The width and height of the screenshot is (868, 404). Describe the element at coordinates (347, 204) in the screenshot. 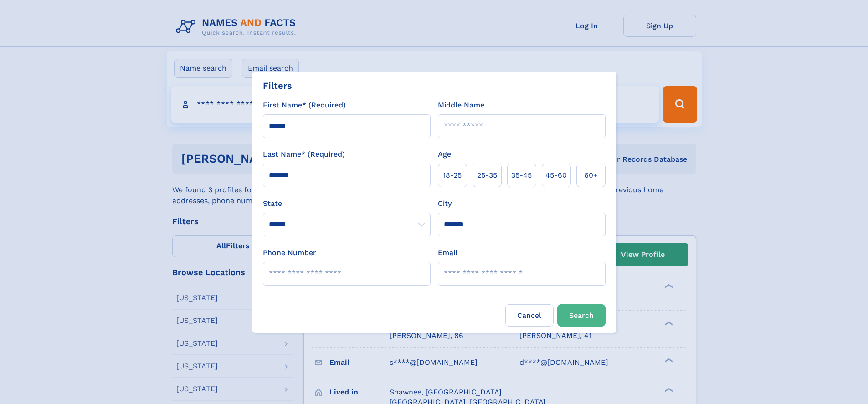

I see `label: State` at that location.